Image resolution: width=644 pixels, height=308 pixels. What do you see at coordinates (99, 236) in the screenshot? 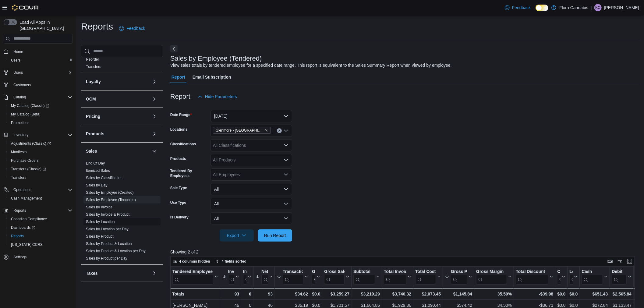
I see `a: Sales by Product` at bounding box center [99, 236].